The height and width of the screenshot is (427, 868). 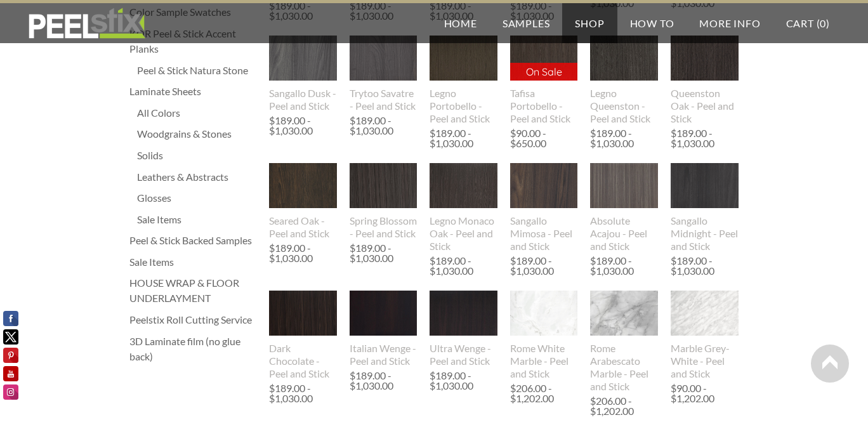 I want to click on div: Dark Chocolate - Peel and Stick, so click(x=302, y=361).